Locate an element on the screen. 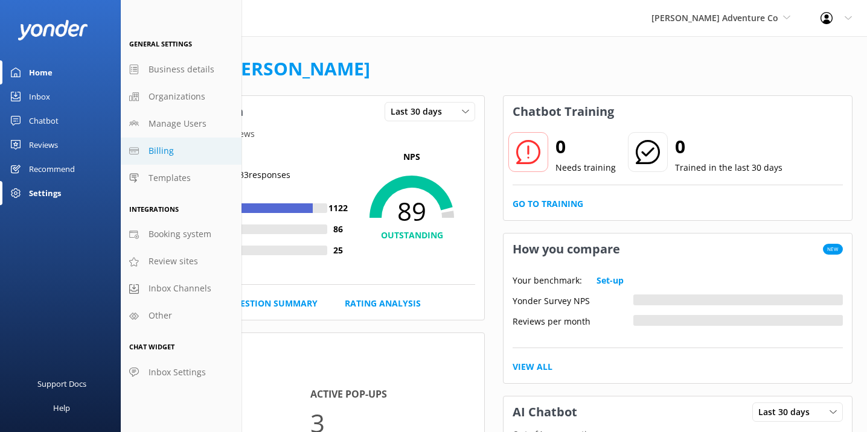 The width and height of the screenshot is (867, 432). a: Billing is located at coordinates (181, 151).